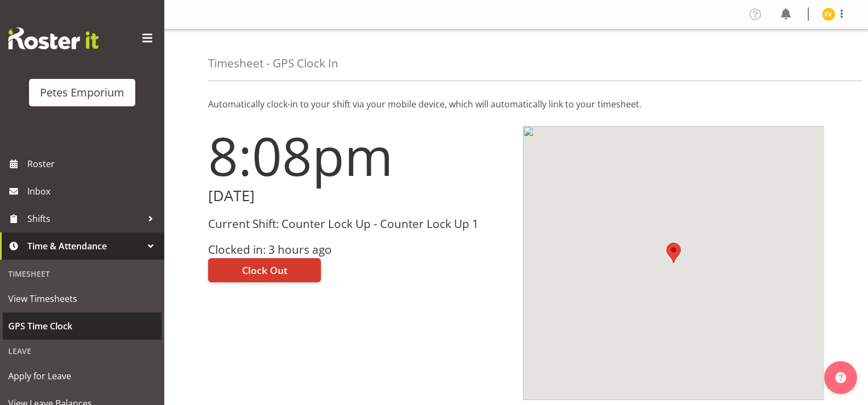 The height and width of the screenshot is (405, 868). Describe the element at coordinates (82, 299) in the screenshot. I see `a: View Timesheets` at that location.